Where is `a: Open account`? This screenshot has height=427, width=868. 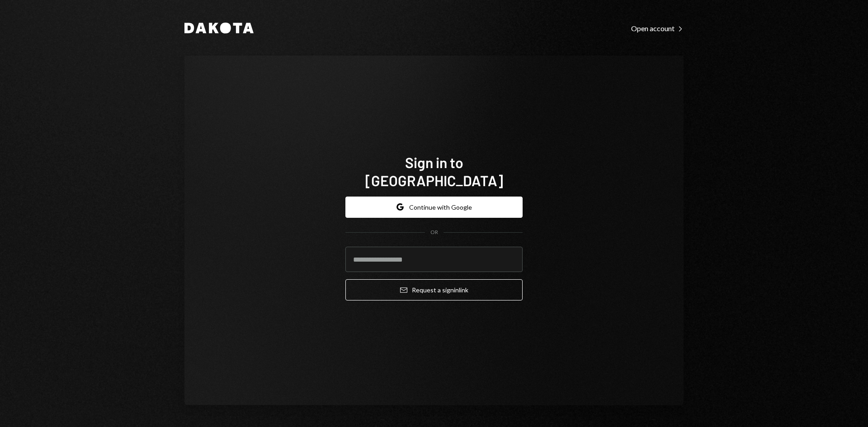
a: Open account is located at coordinates (657, 28).